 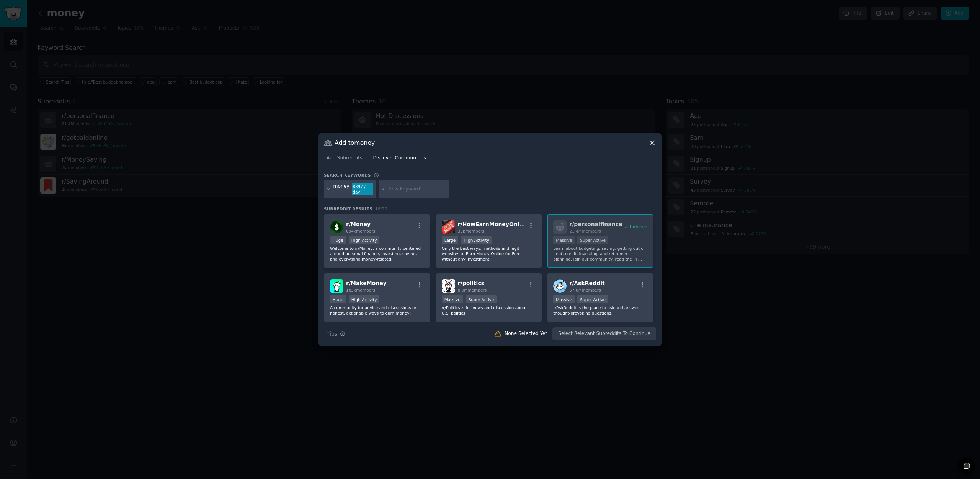 I want to click on span: 18 / 20, so click(x=381, y=209).